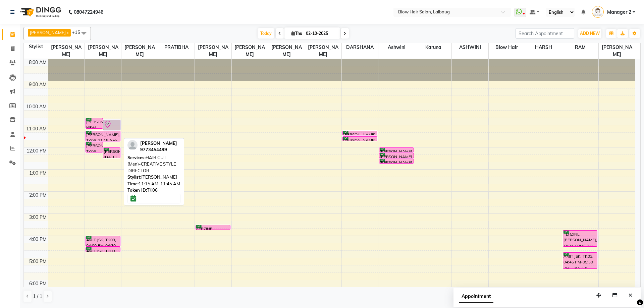 This screenshot has height=308, width=644. What do you see at coordinates (507, 47) in the screenshot?
I see `span: Blow Hair` at bounding box center [507, 47].